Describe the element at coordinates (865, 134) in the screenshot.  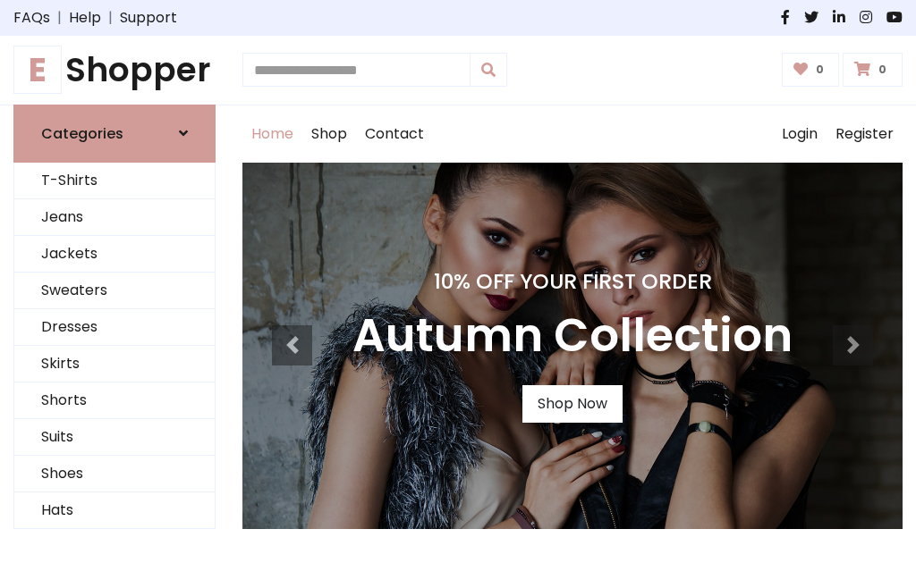
I see `a: Register` at that location.